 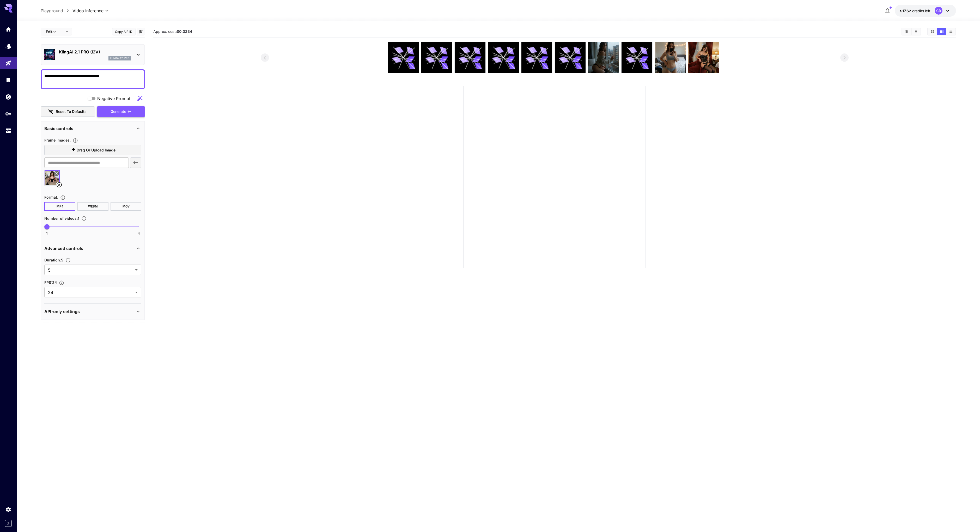 I want to click on span: 1, so click(x=47, y=233).